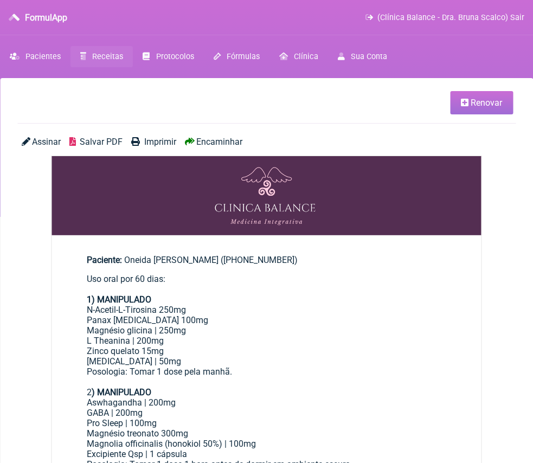 The height and width of the screenshot is (463, 533). What do you see at coordinates (487, 103) in the screenshot?
I see `span: Renovar` at bounding box center [487, 103].